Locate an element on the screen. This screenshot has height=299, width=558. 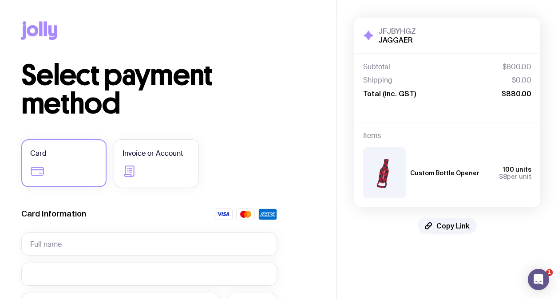
span: $880.00 is located at coordinates (516, 94).